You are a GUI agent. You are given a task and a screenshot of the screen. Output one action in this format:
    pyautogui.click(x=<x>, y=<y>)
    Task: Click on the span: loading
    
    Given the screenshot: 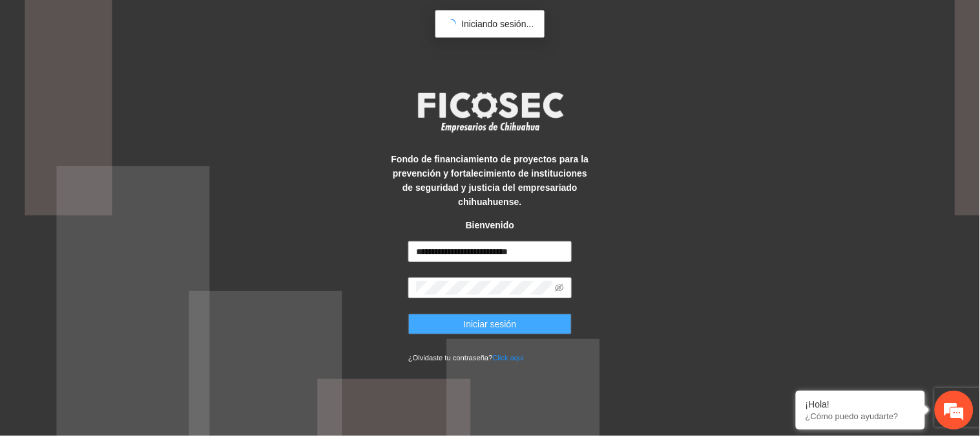 What is the action you would take?
    pyautogui.click(x=452, y=24)
    